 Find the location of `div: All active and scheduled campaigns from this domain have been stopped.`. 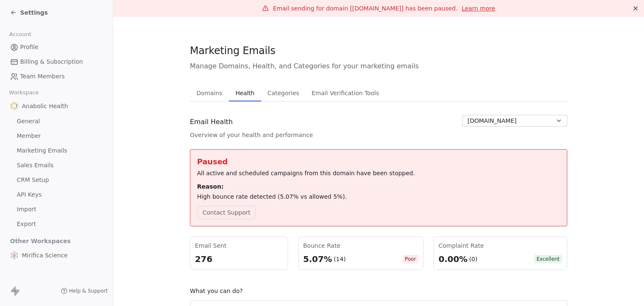

div: All active and scheduled campaigns from this domain have been stopped. is located at coordinates (379, 173).